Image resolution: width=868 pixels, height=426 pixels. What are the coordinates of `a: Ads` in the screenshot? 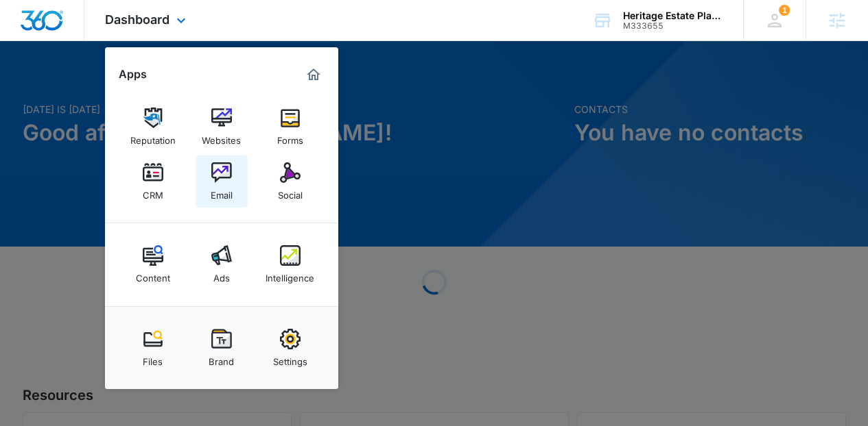 It's located at (221, 264).